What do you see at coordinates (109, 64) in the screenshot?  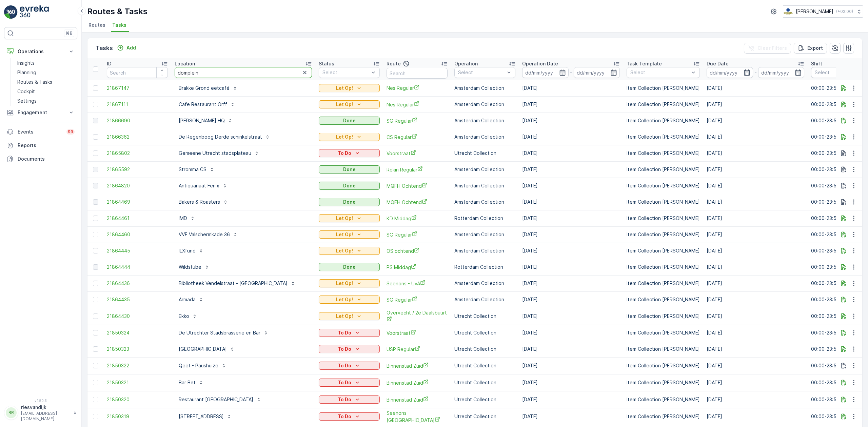 I see `p: ID` at bounding box center [109, 64].